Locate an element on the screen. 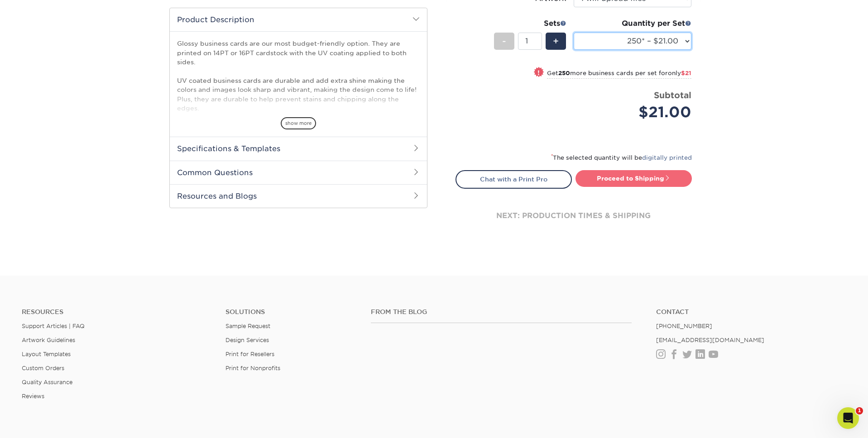 Image resolution: width=868 pixels, height=438 pixels. a: Reviews is located at coordinates (33, 397).